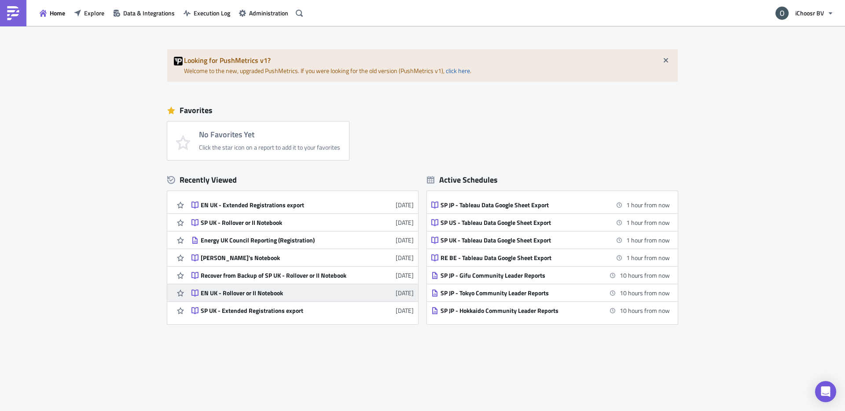  I want to click on div: SP JP - Gifu Community Leader Reports, so click(518, 276).